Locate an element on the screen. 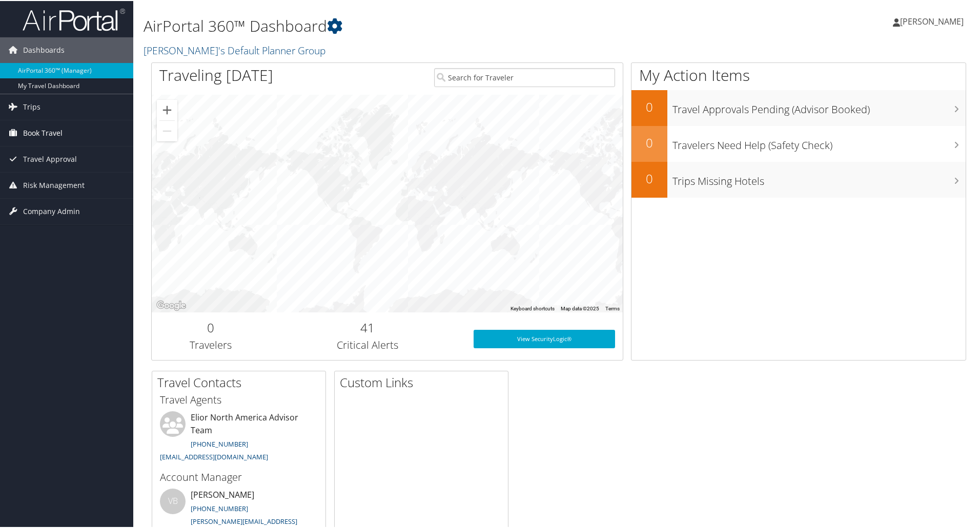  h3: Travelers Need Help (Safety Check) is located at coordinates (819, 142).